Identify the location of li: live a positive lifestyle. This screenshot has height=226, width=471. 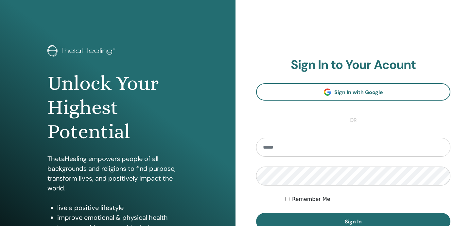
(123, 208).